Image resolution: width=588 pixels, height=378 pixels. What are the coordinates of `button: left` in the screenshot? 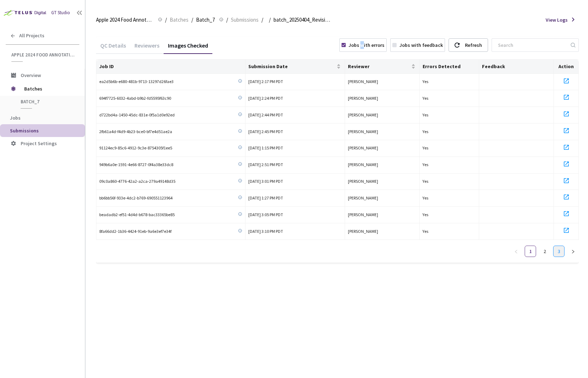 It's located at (516, 251).